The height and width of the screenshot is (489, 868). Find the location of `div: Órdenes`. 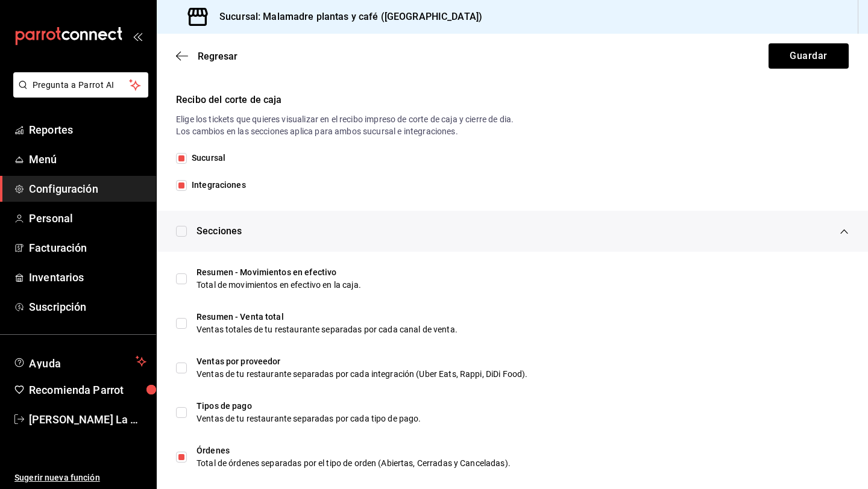

div: Órdenes is located at coordinates (522, 451).